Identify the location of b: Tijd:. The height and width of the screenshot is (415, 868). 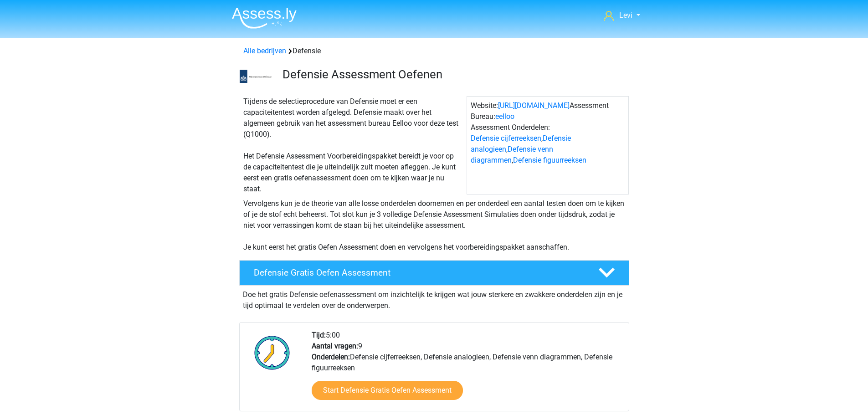
(319, 335).